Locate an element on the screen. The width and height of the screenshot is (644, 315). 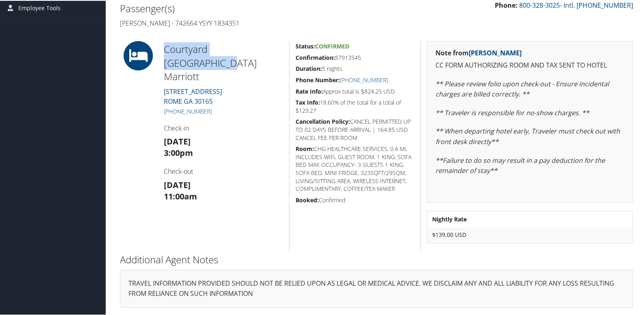
em: ** When departing hotel early, Traveler must check out with front desk directly** is located at coordinates (528, 136).